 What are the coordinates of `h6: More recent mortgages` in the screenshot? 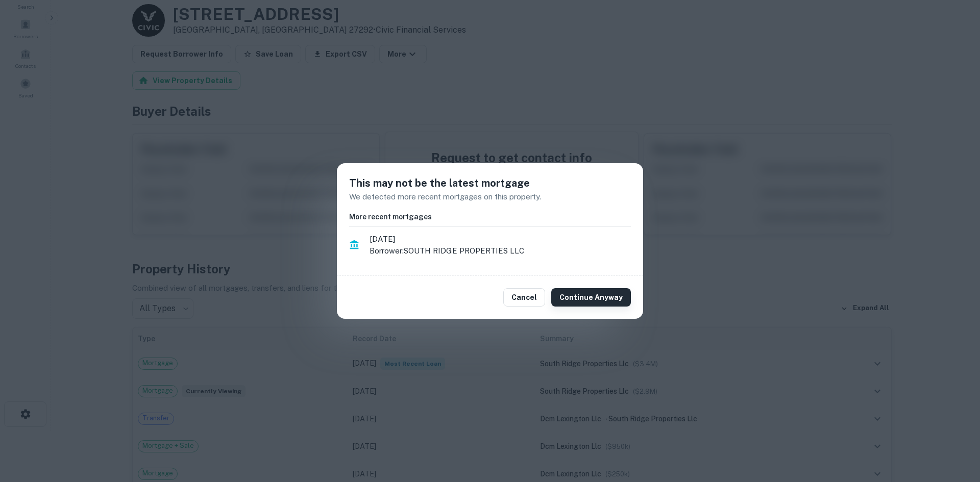 It's located at (490, 217).